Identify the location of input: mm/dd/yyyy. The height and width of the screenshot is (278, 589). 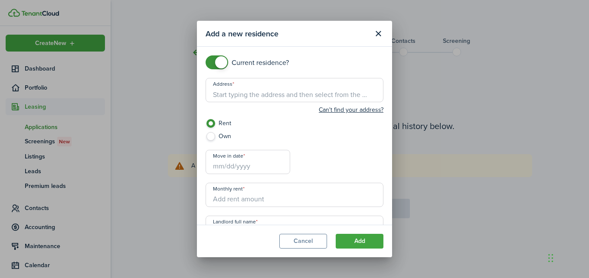
(248, 162).